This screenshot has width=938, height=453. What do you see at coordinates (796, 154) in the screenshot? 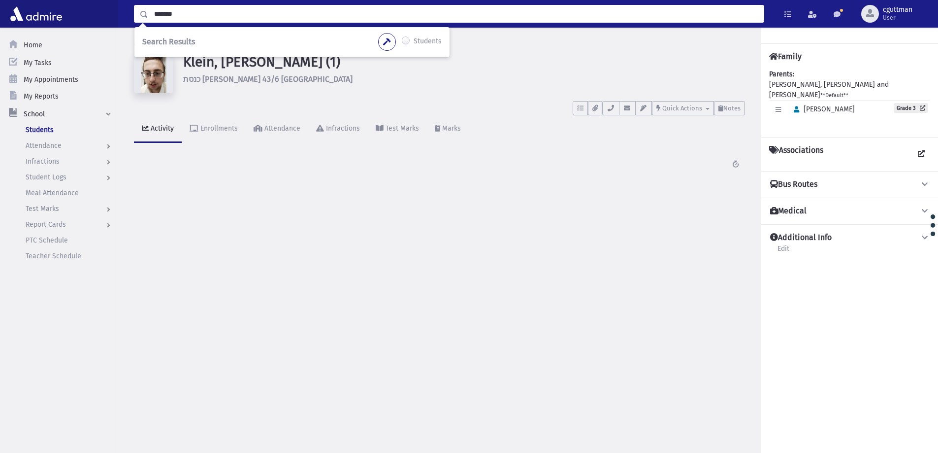
I see `h4: Associations` at bounding box center [796, 154].